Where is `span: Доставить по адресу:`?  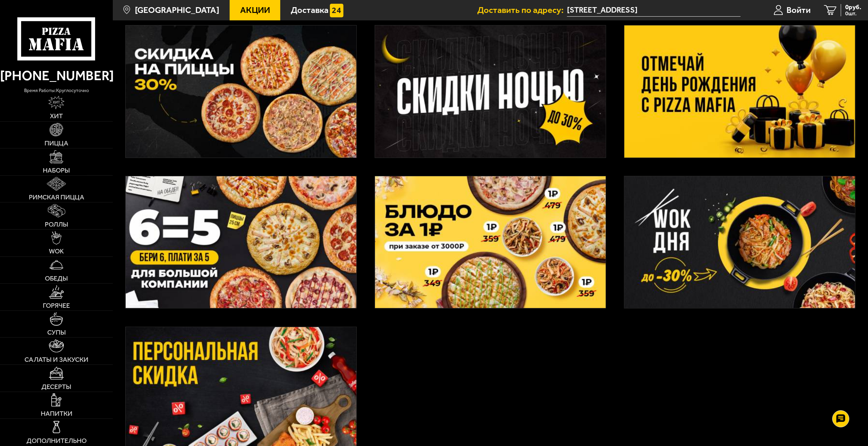
span: Доставить по адресу: is located at coordinates (522, 10).